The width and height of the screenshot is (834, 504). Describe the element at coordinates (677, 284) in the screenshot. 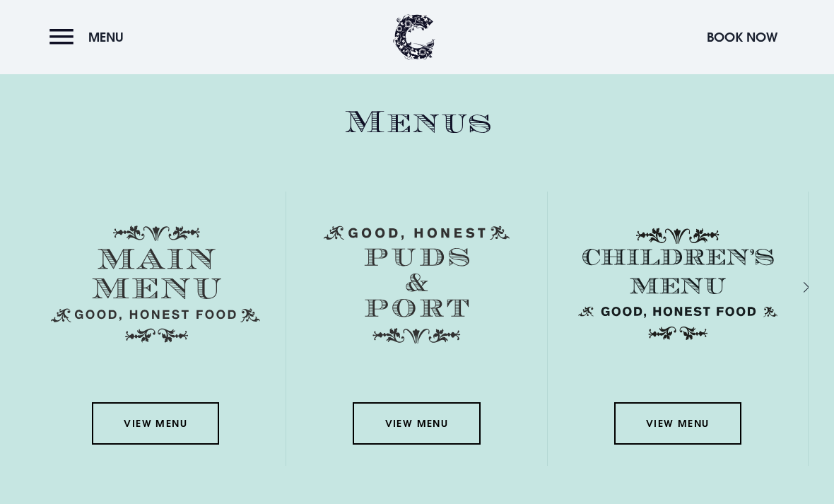

I see `img: Childrens Menu 1` at that location.